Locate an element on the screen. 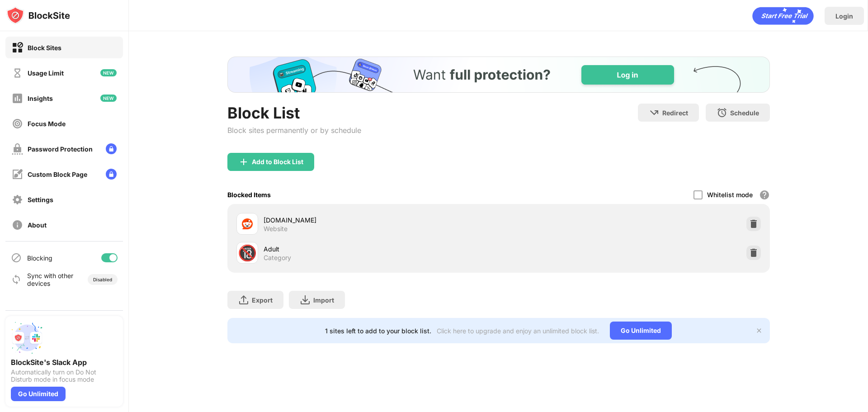 The width and height of the screenshot is (868, 412). img: sync-icon.svg is located at coordinates (17, 279).